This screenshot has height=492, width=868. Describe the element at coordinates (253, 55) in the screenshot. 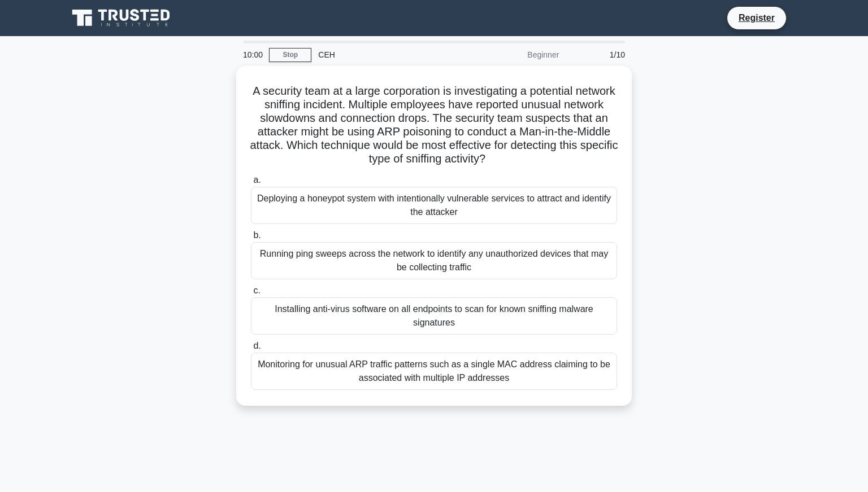

I see `div: 10:00` at that location.